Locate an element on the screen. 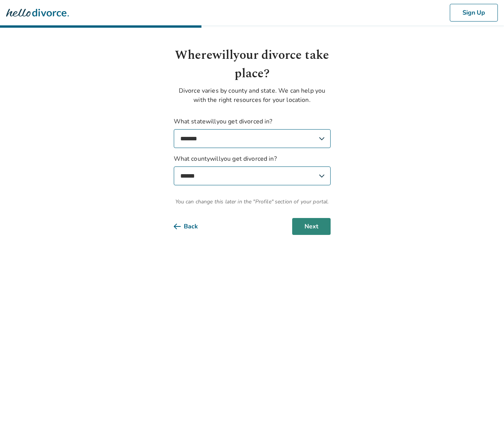 Image resolution: width=504 pixels, height=436 pixels. button: Back is located at coordinates (192, 227).